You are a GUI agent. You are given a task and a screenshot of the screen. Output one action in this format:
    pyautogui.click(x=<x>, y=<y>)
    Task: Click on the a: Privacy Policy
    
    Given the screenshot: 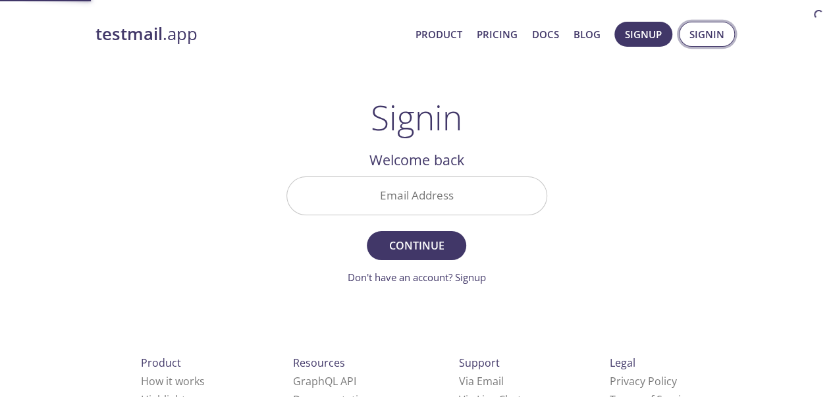 What is the action you would take?
    pyautogui.click(x=643, y=381)
    